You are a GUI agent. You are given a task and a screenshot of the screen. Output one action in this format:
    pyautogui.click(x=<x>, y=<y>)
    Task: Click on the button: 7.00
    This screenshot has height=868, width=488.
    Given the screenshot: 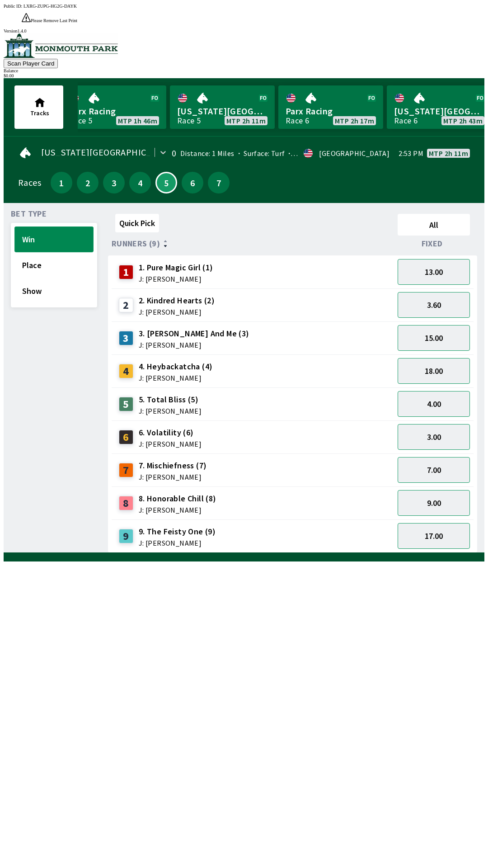 What is the action you would take?
    pyautogui.click(x=434, y=470)
    